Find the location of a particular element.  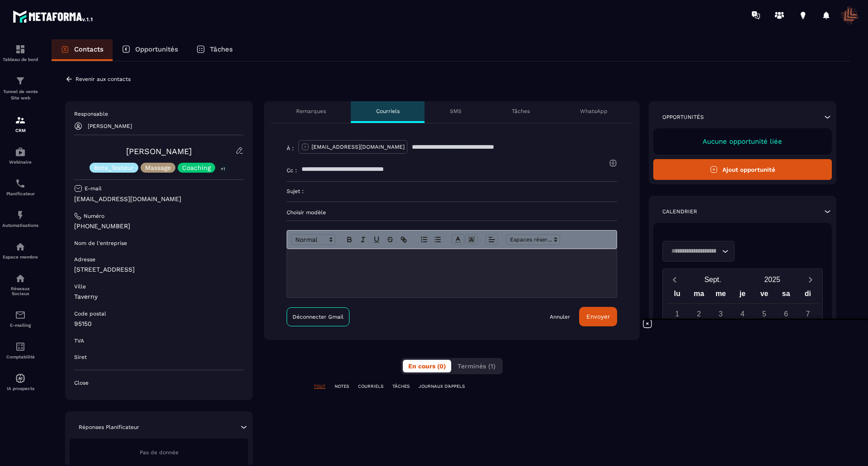

button: Envoyer is located at coordinates (598, 316).